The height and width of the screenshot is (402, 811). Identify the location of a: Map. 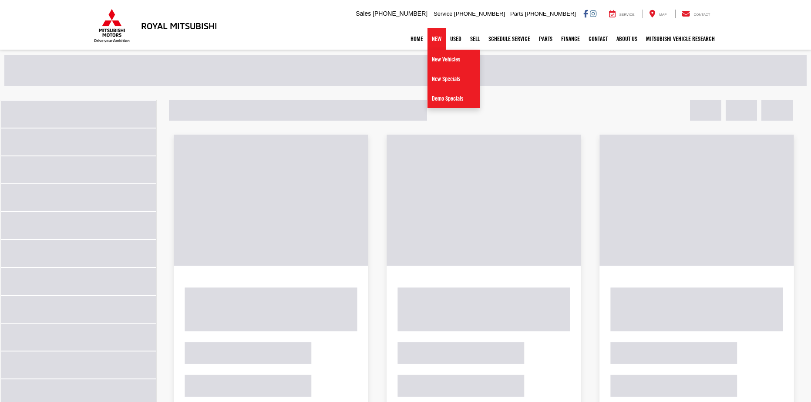
(658, 14).